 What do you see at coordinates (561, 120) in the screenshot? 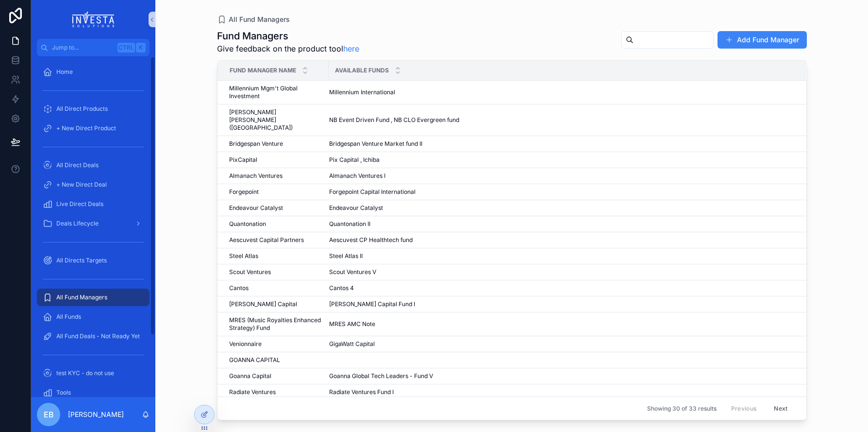
I see `a: NB Event Driven Fund , NB CLO Evergreen fund` at bounding box center [561, 120].